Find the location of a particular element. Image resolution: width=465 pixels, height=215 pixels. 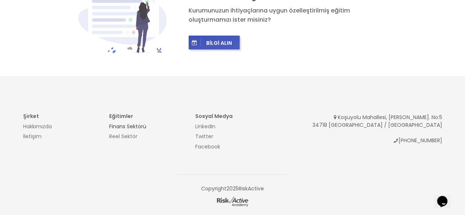

span: Copyright 2025 RiskActive is located at coordinates (232, 191).